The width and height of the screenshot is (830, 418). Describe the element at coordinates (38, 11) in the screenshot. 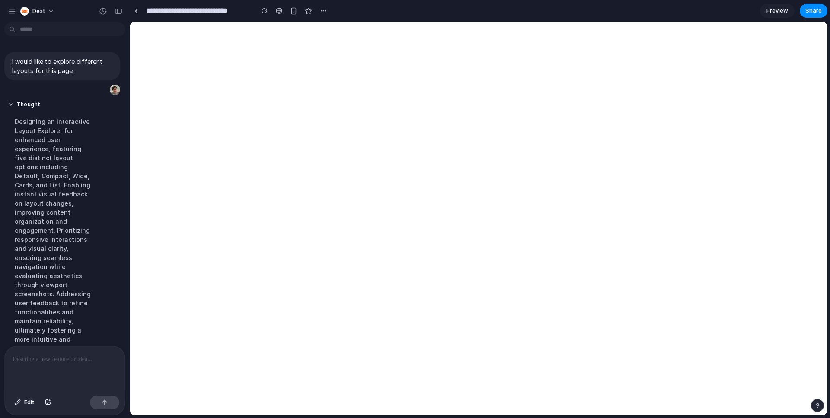

I see `button: Dext` at that location.